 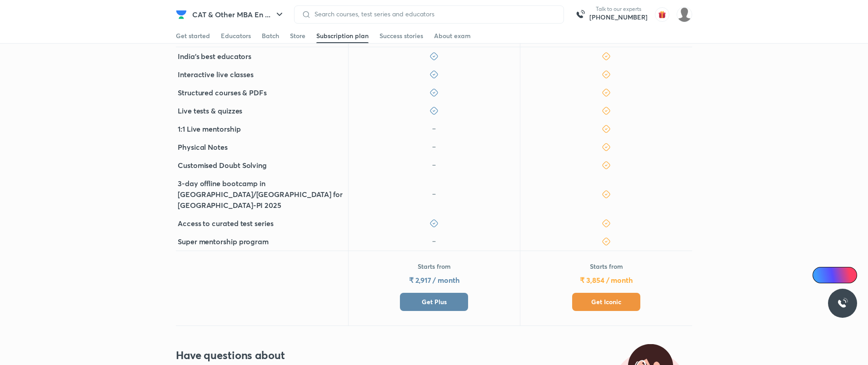 What do you see at coordinates (580, 14) in the screenshot?
I see `a: call-us` at bounding box center [580, 14].